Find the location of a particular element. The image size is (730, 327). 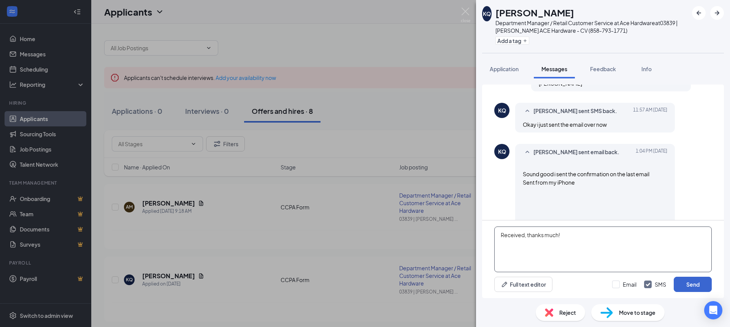

div: Open Intercom Messenger is located at coordinates (713, 310).